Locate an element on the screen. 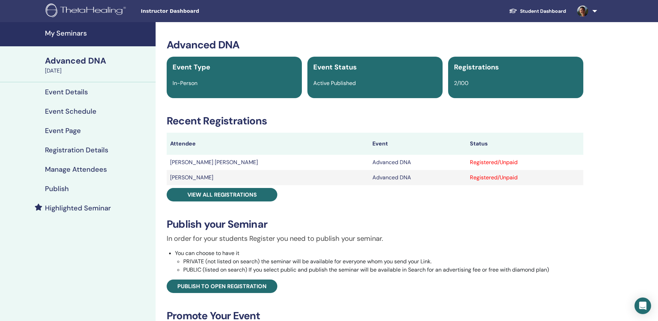  div: Open Intercom Messenger is located at coordinates (643, 306).